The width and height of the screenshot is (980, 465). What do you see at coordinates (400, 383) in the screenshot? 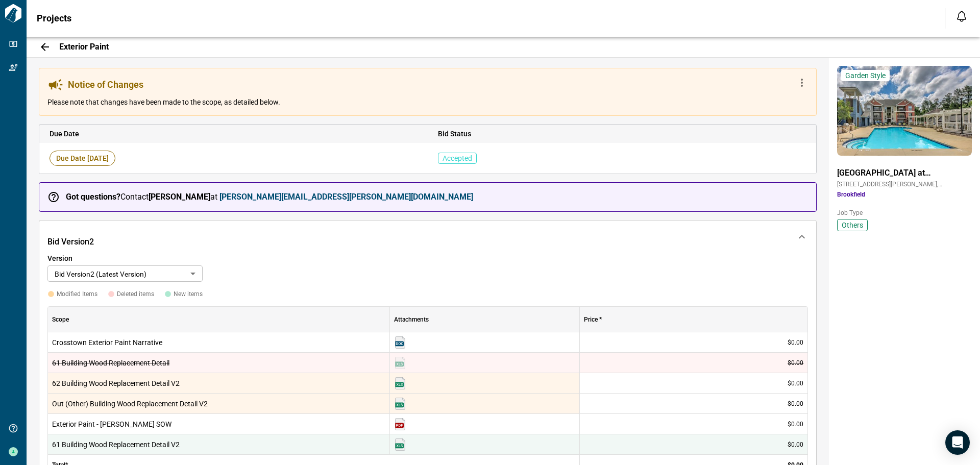
I see `img: Buildings 62 Wood Replacement V2.xlsx` at bounding box center [400, 383].